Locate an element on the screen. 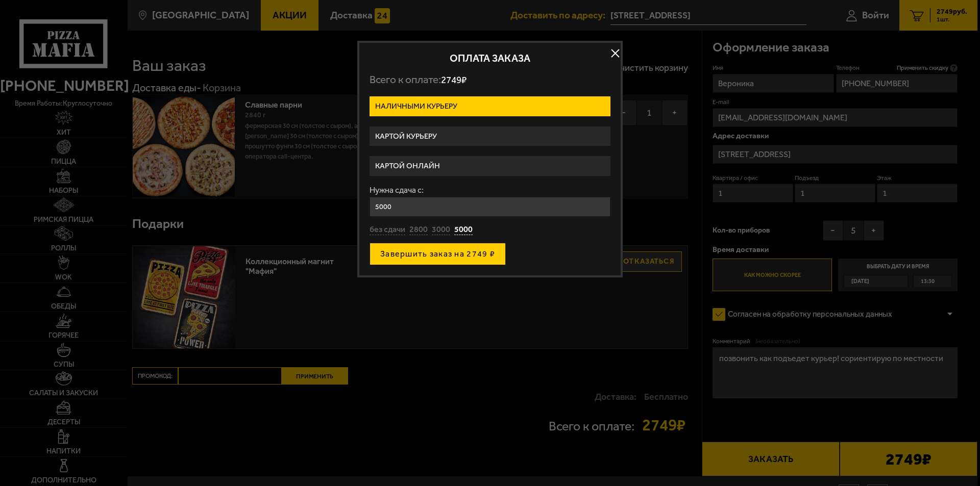 This screenshot has width=980, height=486. label: Нужна сдача с: is located at coordinates (490, 191).